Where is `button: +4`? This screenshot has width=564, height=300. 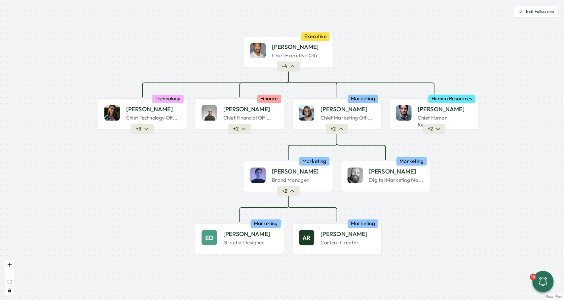 button: +4 is located at coordinates (288, 66).